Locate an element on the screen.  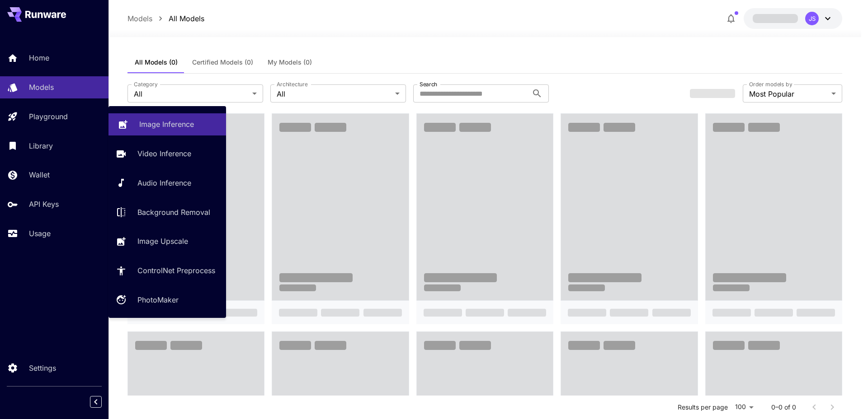
span: All Models (0) is located at coordinates (156, 62).